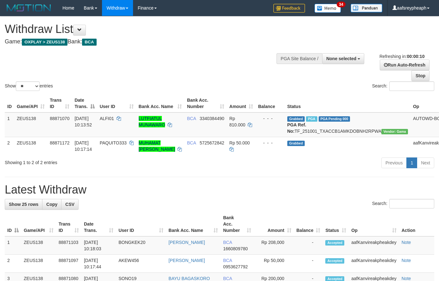  I want to click on label: Search:, so click(403, 204).